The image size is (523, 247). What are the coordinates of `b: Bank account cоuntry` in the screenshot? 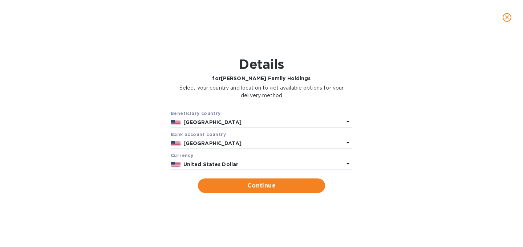 It's located at (198, 134).